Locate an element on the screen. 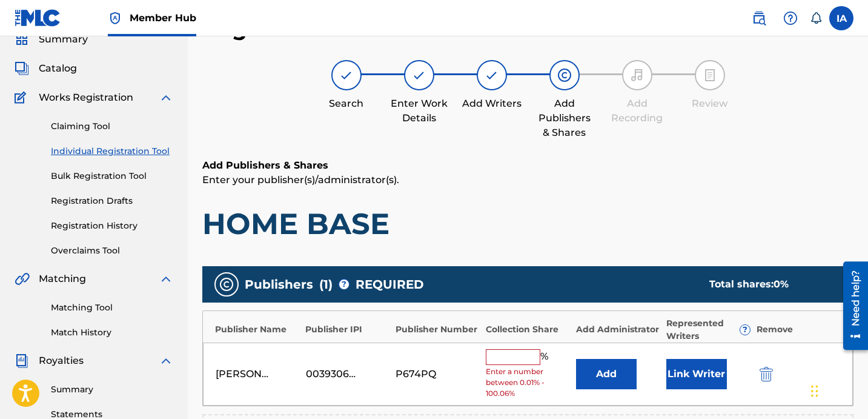 This screenshot has width=868, height=419. div: Notifications is located at coordinates (816, 18).